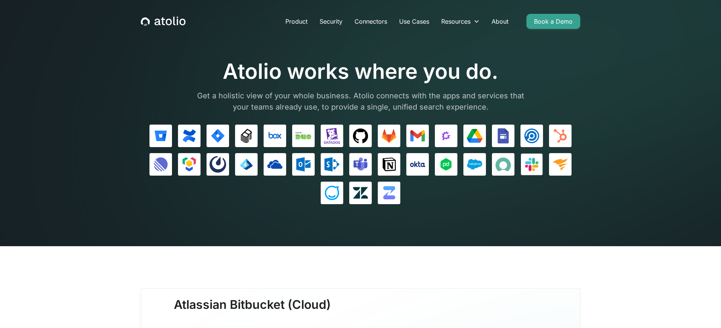 The width and height of the screenshot is (721, 328). Describe the element at coordinates (361, 101) in the screenshot. I see `p: Get a holistic view of your whole business. Atolio connects with the apps and services that your ...` at that location.